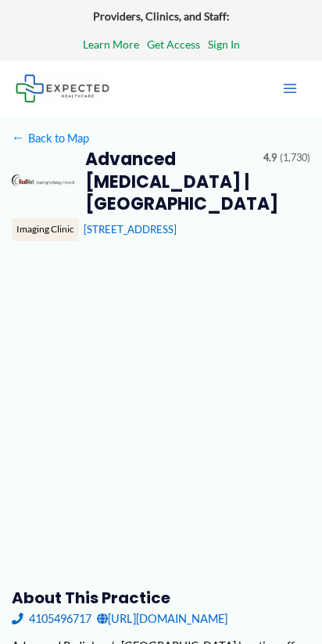 This screenshot has width=322, height=644. Describe the element at coordinates (52, 618) in the screenshot. I see `a: 4105496717` at that location.